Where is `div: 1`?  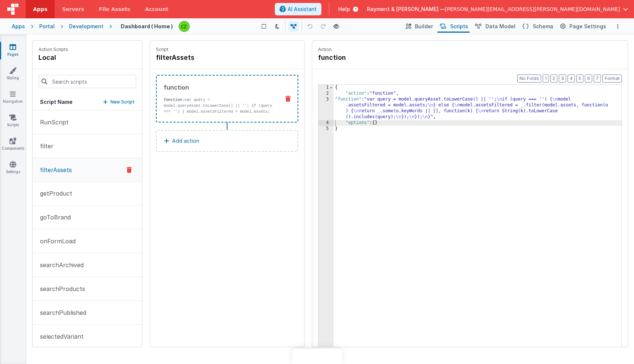
div: 1 is located at coordinates (326, 88).